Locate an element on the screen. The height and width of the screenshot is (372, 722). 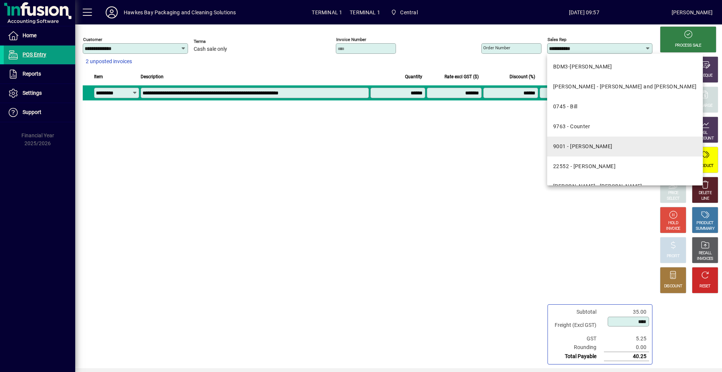
a: Home is located at coordinates (39, 36).